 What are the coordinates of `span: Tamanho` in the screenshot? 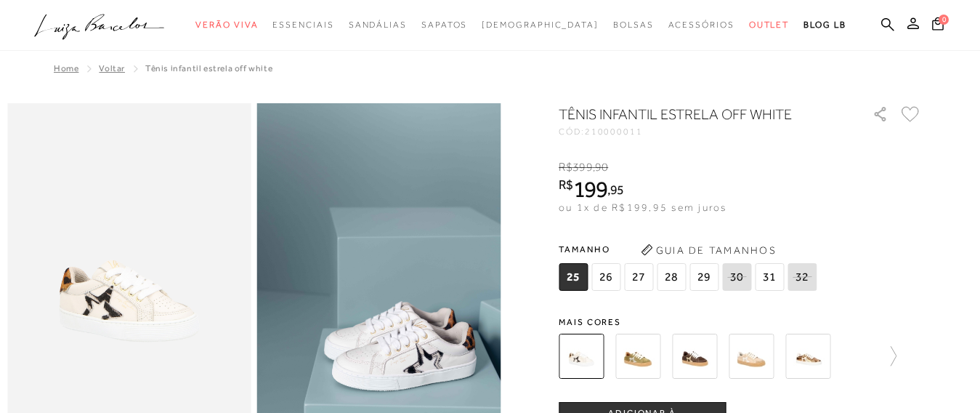 It's located at (689, 250).